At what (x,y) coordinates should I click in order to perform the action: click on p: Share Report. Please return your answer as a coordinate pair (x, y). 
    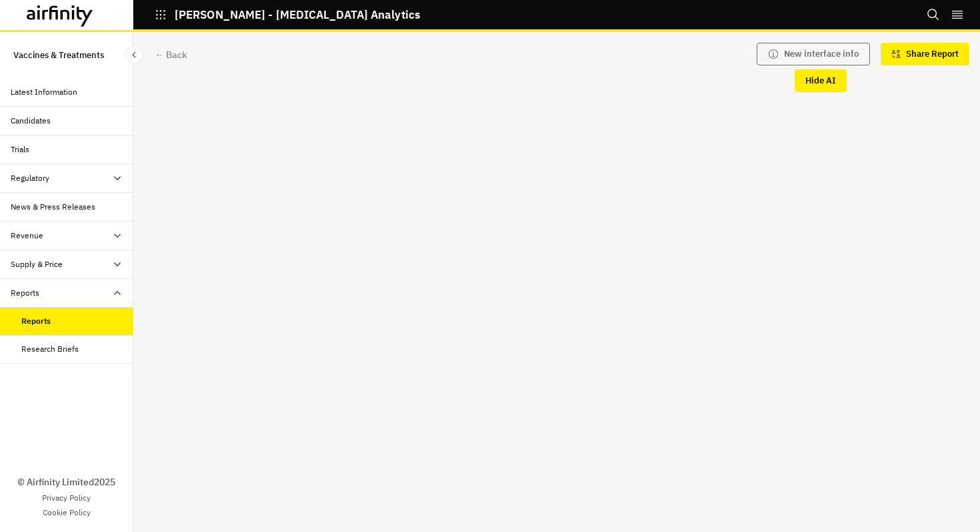
    Looking at the image, I should click on (932, 54).